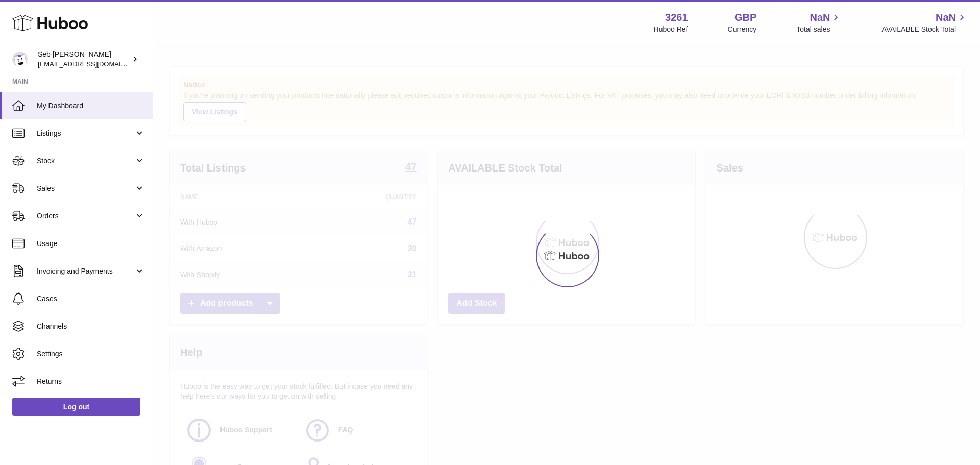  Describe the element at coordinates (85, 133) in the screenshot. I see `span: Listings` at that location.